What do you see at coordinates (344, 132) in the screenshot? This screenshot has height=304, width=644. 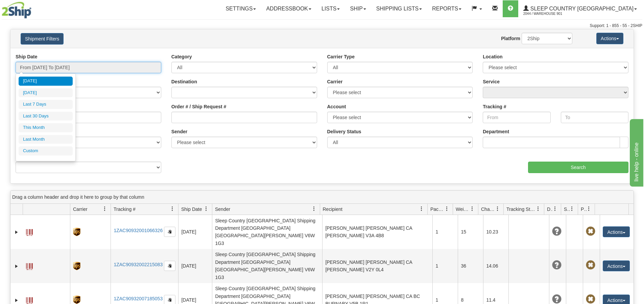 I see `label: Delivery Status` at bounding box center [344, 132].